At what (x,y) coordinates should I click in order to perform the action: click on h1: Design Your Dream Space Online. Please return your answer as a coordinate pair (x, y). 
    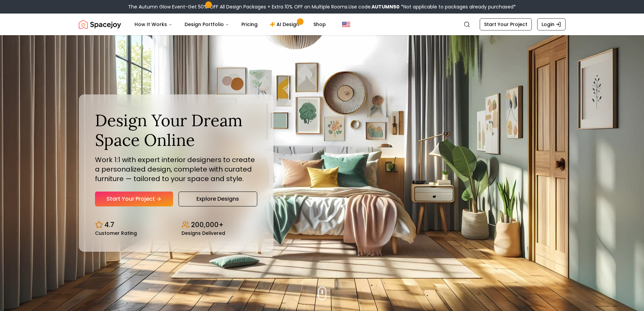
    Looking at the image, I should click on (176, 130).